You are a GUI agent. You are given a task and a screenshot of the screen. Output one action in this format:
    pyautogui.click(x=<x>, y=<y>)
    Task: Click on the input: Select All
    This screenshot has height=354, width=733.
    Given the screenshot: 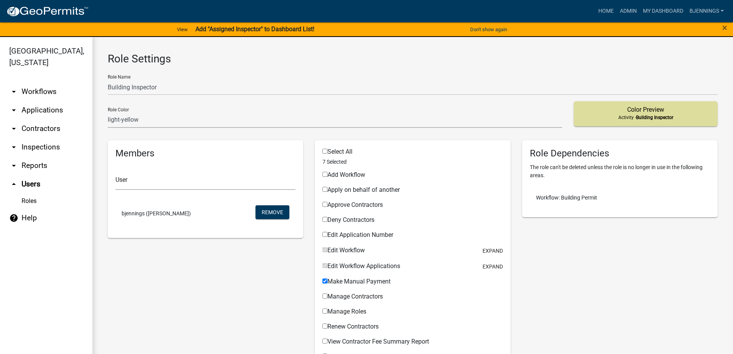 What is the action you would take?
    pyautogui.click(x=325, y=151)
    